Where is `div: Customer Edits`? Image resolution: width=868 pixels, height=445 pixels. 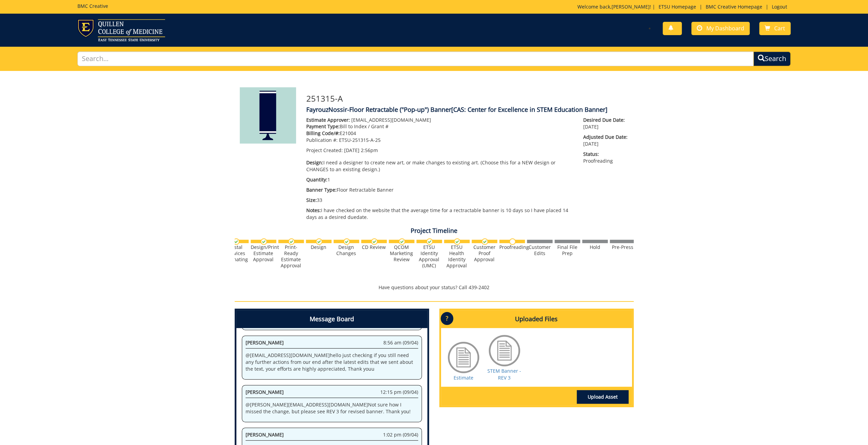
div: Customer Edits is located at coordinates (539, 250).